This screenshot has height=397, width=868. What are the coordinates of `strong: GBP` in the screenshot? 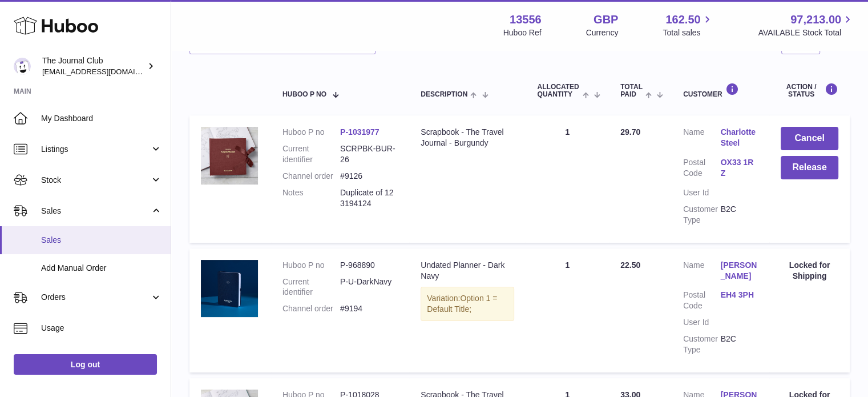 It's located at (605, 20).